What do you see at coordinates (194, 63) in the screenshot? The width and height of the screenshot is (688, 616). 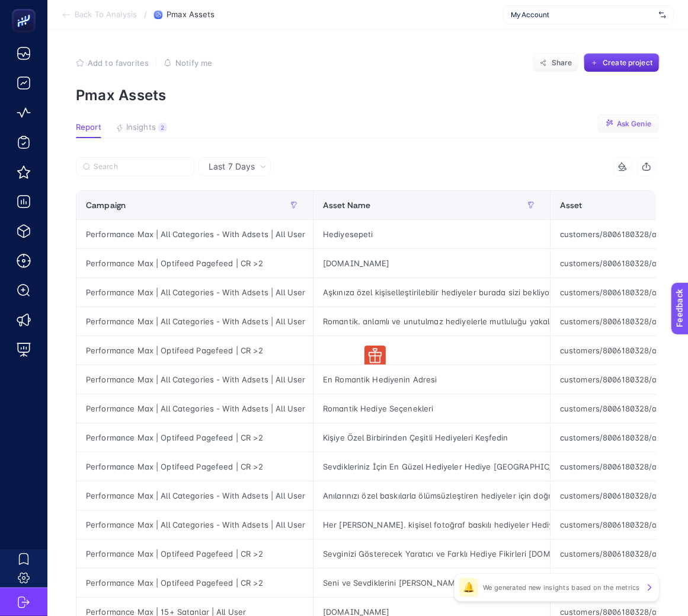 I see `span: Notify me` at bounding box center [194, 63].